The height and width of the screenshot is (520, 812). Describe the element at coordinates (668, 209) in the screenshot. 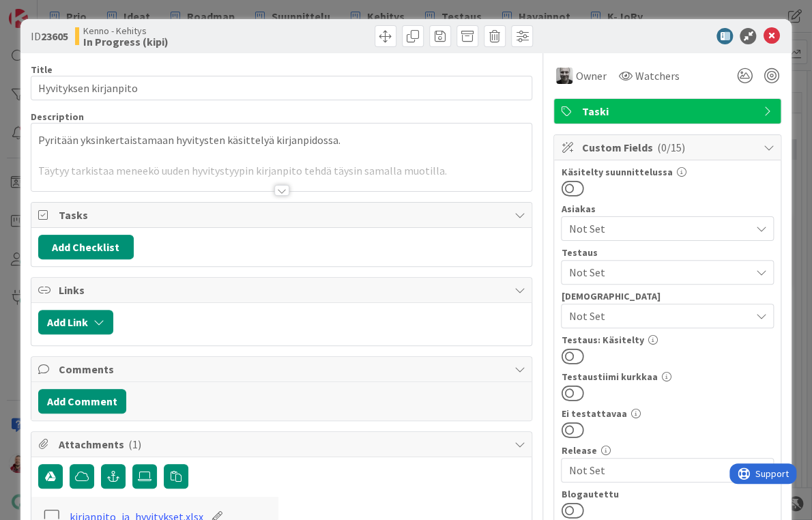

I see `div: Asiakas` at that location.